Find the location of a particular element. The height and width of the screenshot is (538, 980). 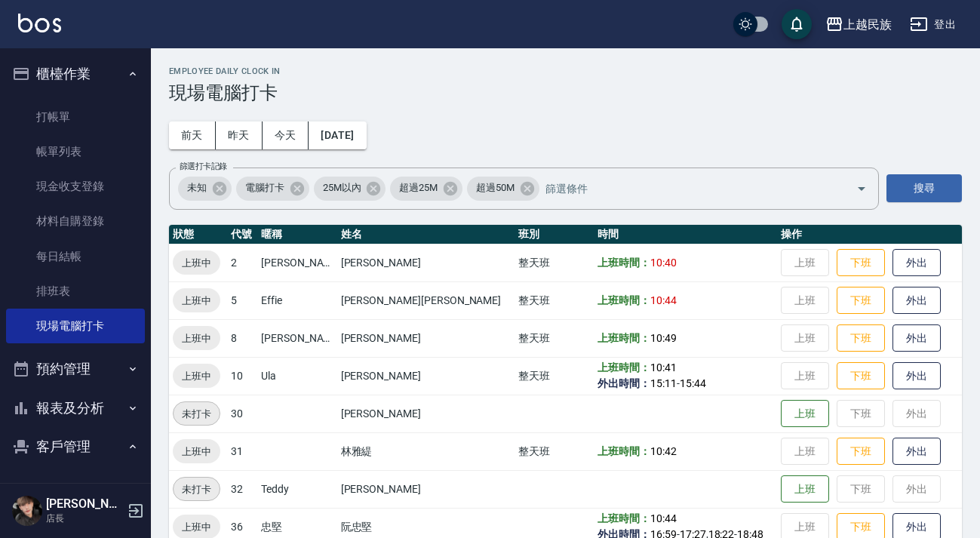

span: 10:49 is located at coordinates (663, 338).